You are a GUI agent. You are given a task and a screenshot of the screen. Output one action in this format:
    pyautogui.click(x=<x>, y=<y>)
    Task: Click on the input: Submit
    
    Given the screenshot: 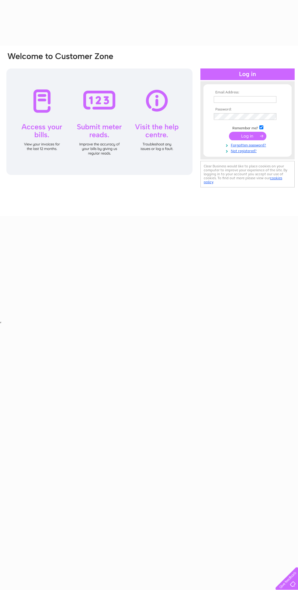 What is the action you would take?
    pyautogui.click(x=248, y=136)
    